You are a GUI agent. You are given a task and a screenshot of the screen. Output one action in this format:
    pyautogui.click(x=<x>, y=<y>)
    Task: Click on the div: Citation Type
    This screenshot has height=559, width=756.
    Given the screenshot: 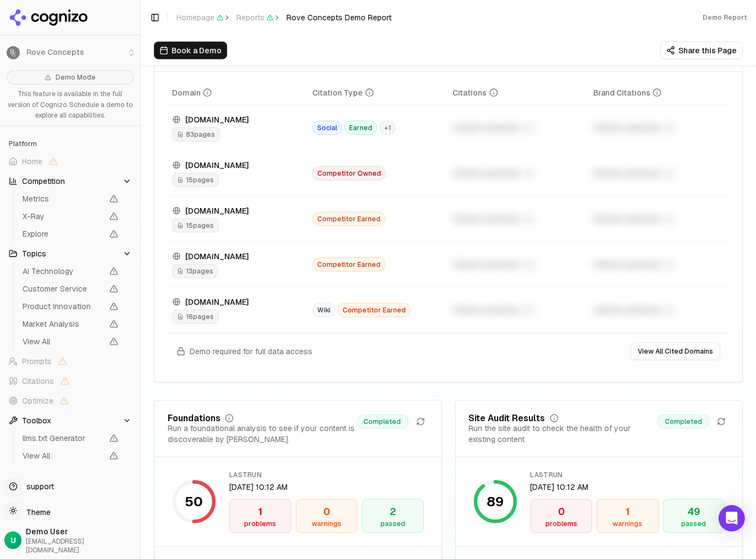 What is the action you would take?
    pyautogui.click(x=343, y=93)
    